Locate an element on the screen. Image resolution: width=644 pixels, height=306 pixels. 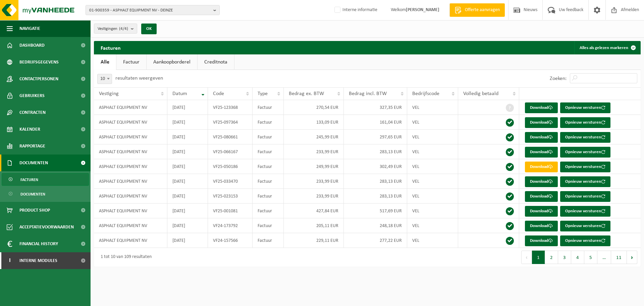
td: 248,18 EUR is located at coordinates (375, 226).